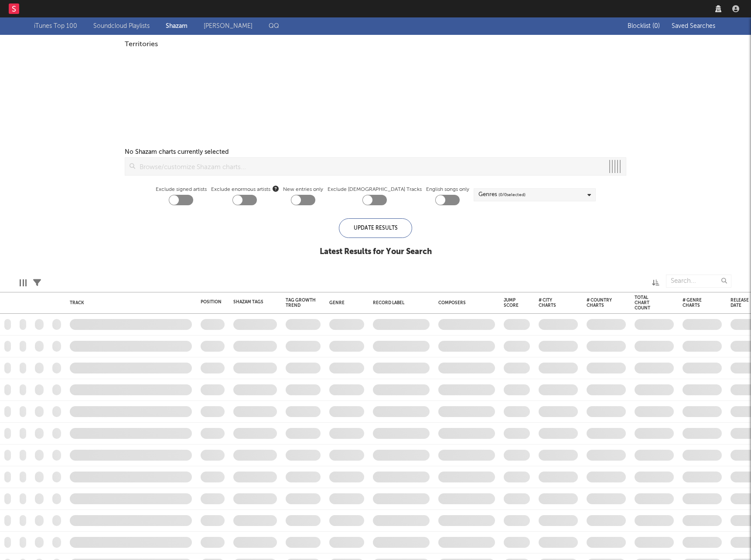 The image size is (751, 560). What do you see at coordinates (303, 189) in the screenshot?
I see `label: New entries only` at bounding box center [303, 189].